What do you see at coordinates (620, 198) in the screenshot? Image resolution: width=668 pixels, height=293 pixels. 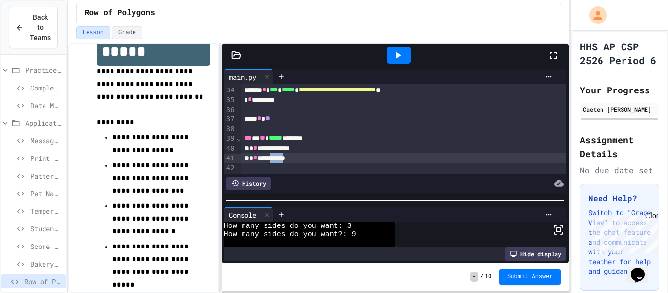 I see `h3: Need Help?` at bounding box center [620, 198].